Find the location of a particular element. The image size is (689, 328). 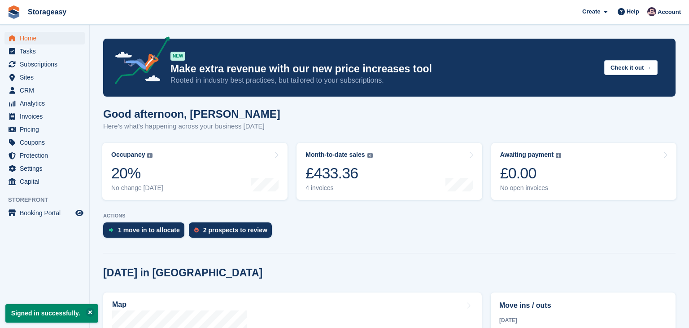

span: Home is located at coordinates (47, 38).